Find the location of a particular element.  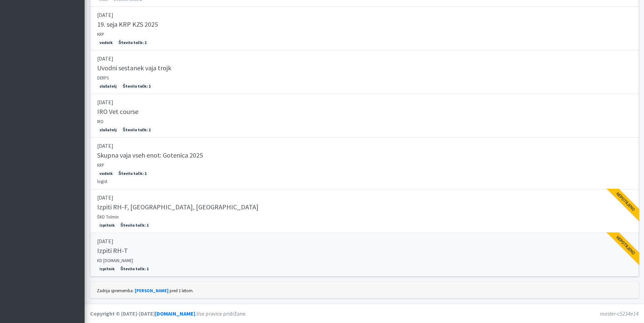

h5: Izpiti RH-T is located at coordinates (112, 251).